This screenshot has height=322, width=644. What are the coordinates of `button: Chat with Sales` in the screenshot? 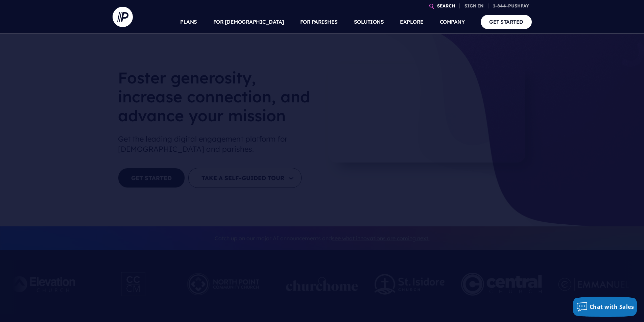 It's located at (605, 307).